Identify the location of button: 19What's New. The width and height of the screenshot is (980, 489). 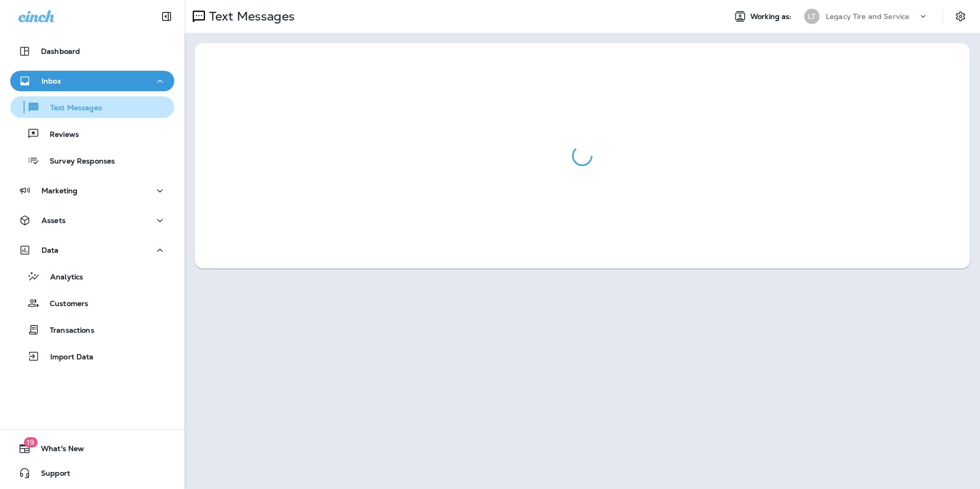
(92, 448).